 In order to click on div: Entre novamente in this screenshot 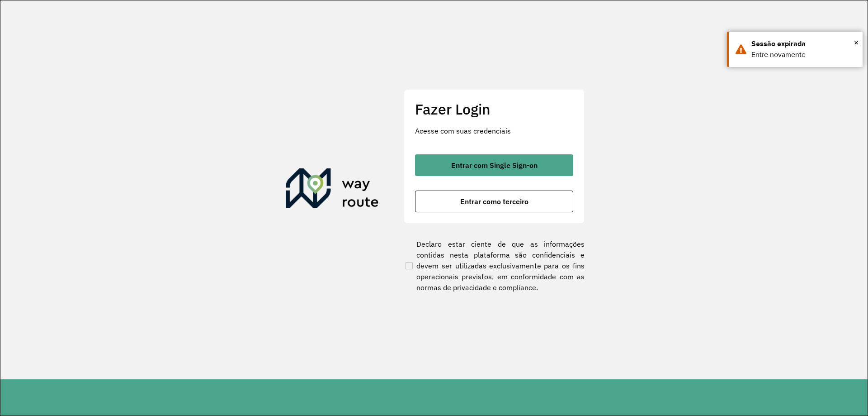, I will do `click(803, 55)`.